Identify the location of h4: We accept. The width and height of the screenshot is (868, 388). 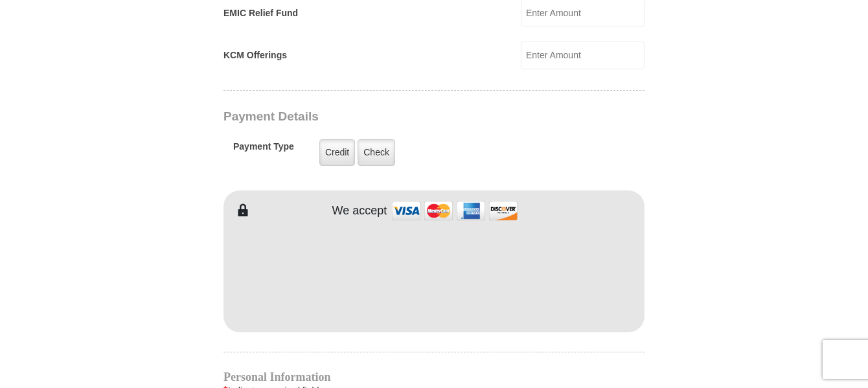
(360, 212).